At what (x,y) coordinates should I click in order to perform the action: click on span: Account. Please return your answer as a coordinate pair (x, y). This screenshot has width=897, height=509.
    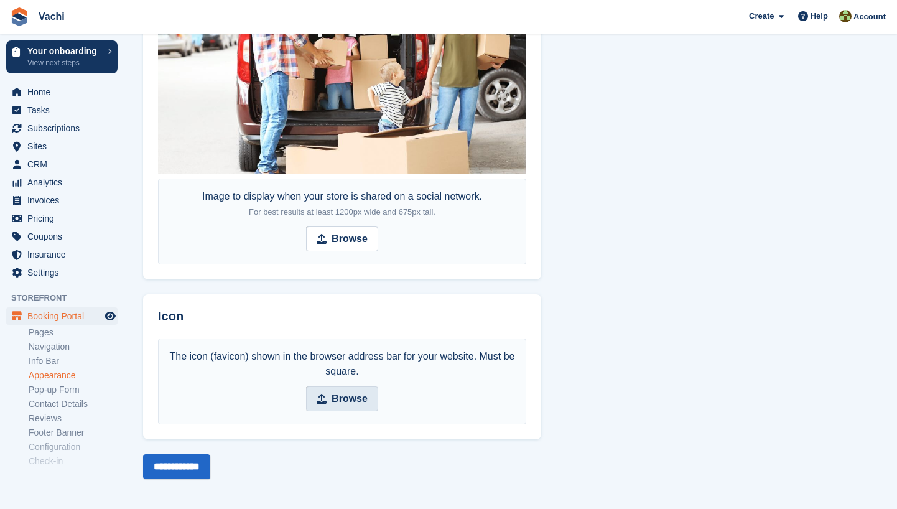
    Looking at the image, I should click on (869, 17).